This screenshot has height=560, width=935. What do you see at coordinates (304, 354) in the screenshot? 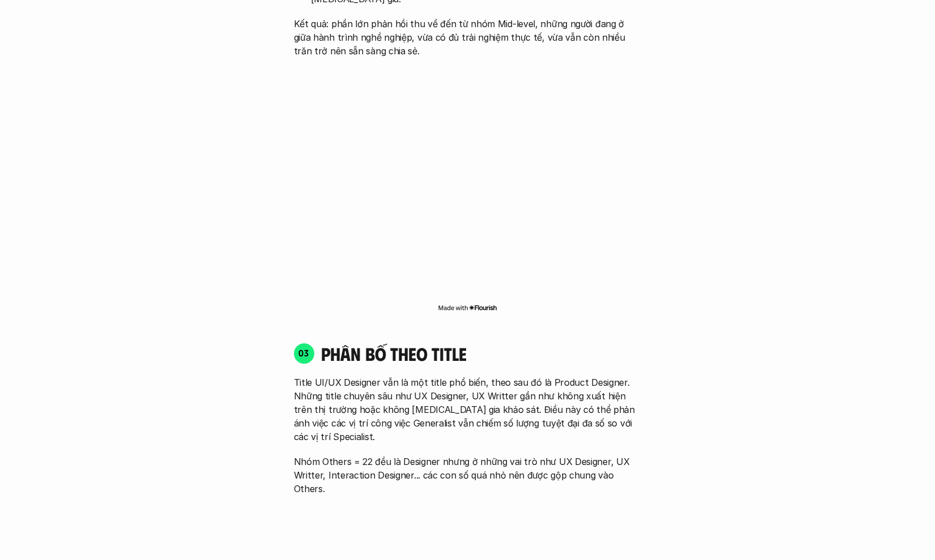
I see `p: 03` at bounding box center [304, 354].